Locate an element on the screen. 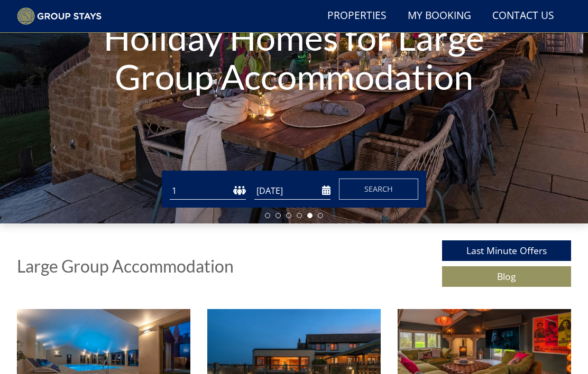  a: Last Minute Offers is located at coordinates (506, 251).